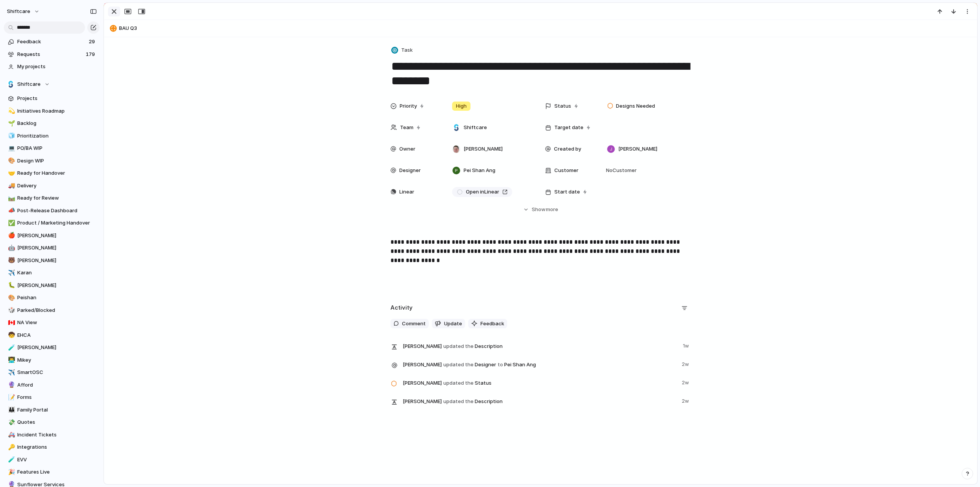  What do you see at coordinates (29, 84) in the screenshot?
I see `span: Shiftcare` at bounding box center [29, 84].